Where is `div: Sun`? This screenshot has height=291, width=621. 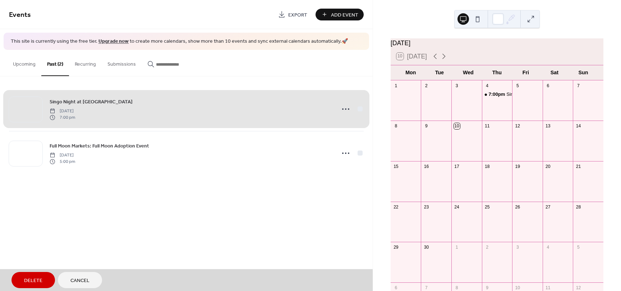 div: Sun is located at coordinates (583, 73).